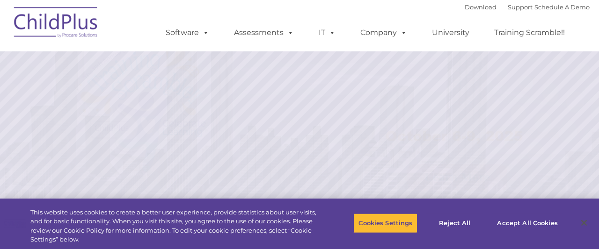 This screenshot has height=249, width=599. I want to click on img: ChildPlus by Procare Solutions, so click(56, 24).